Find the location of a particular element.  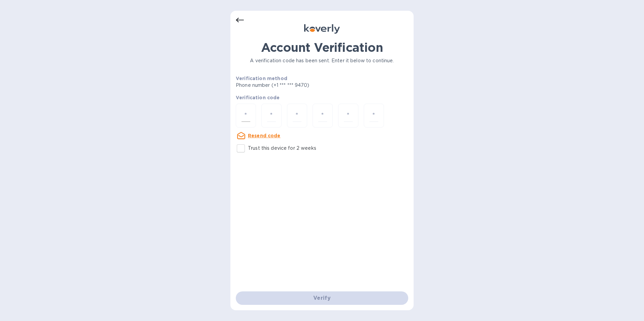

p: A verification code has been sent. Enter it below to continue. is located at coordinates (322, 61).